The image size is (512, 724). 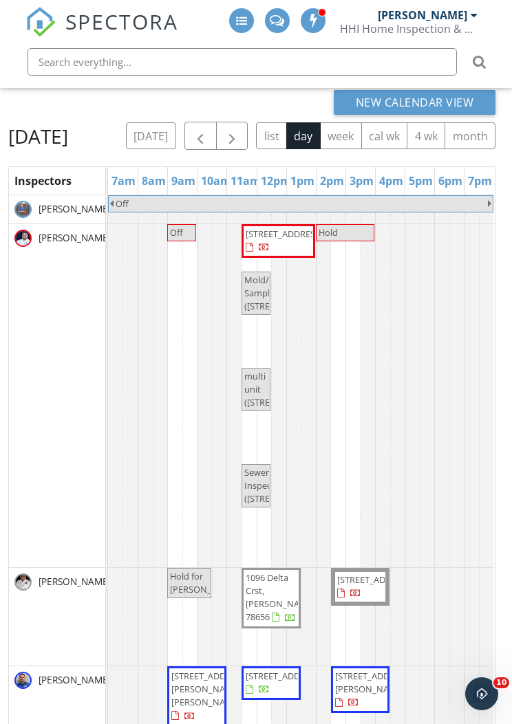 What do you see at coordinates (501, 683) in the screenshot?
I see `span: 10` at bounding box center [501, 683].